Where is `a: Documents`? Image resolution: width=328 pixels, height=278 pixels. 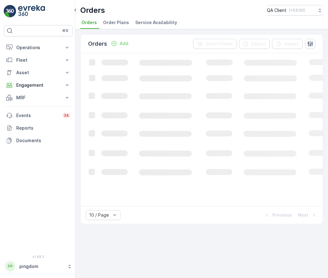 a: Documents is located at coordinates (38, 140).